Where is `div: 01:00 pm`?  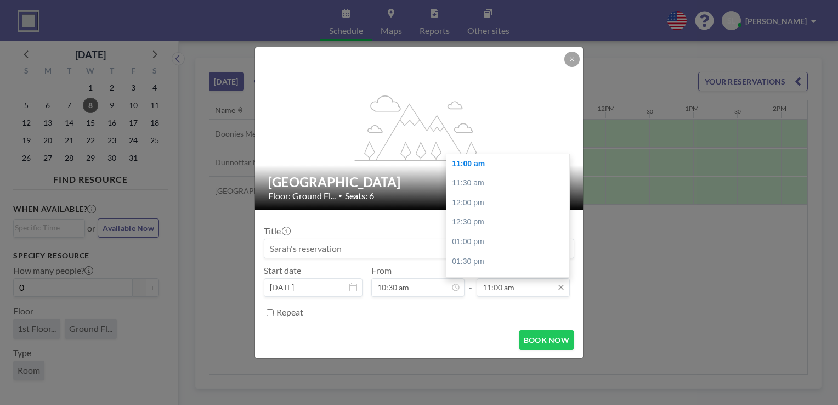 div: 01:00 pm is located at coordinates (511, 242).